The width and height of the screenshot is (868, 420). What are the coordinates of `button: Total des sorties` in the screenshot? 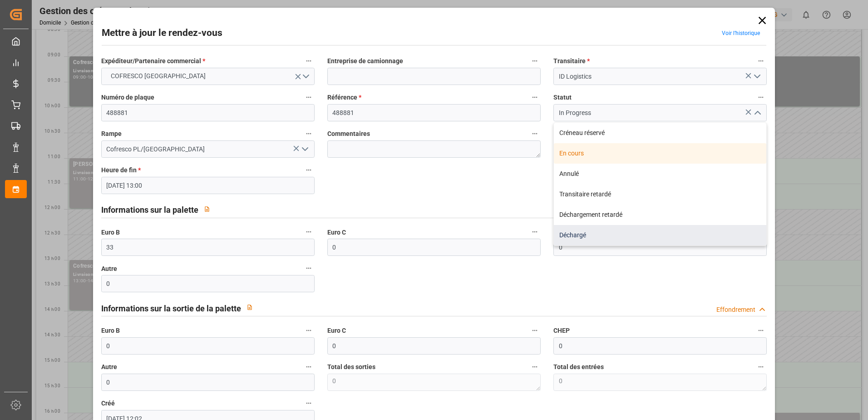 It's located at (535, 367).